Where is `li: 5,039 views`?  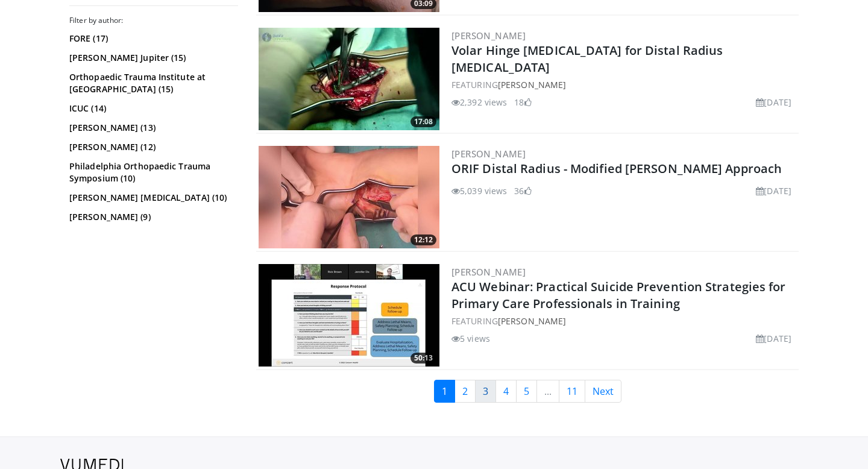 li: 5,039 views is located at coordinates (479, 191).